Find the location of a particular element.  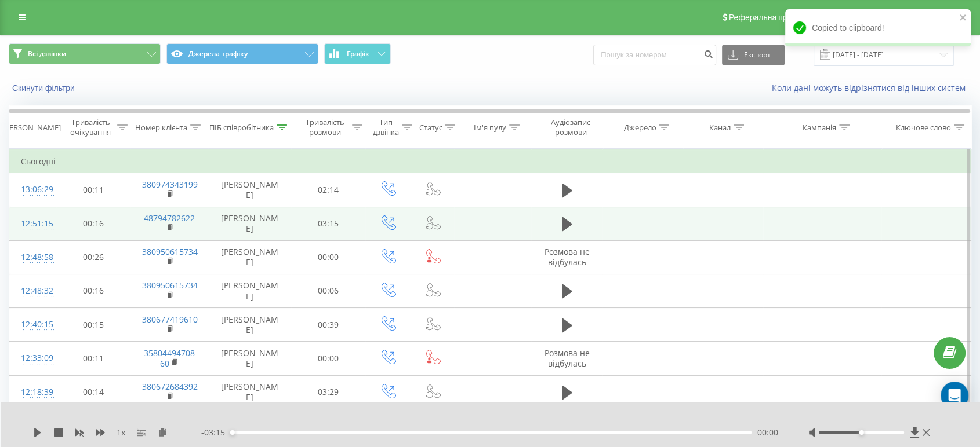

div: Статус is located at coordinates (430, 127).